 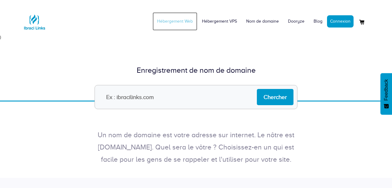 What do you see at coordinates (275, 97) in the screenshot?
I see `input: Chercher` at bounding box center [275, 97].